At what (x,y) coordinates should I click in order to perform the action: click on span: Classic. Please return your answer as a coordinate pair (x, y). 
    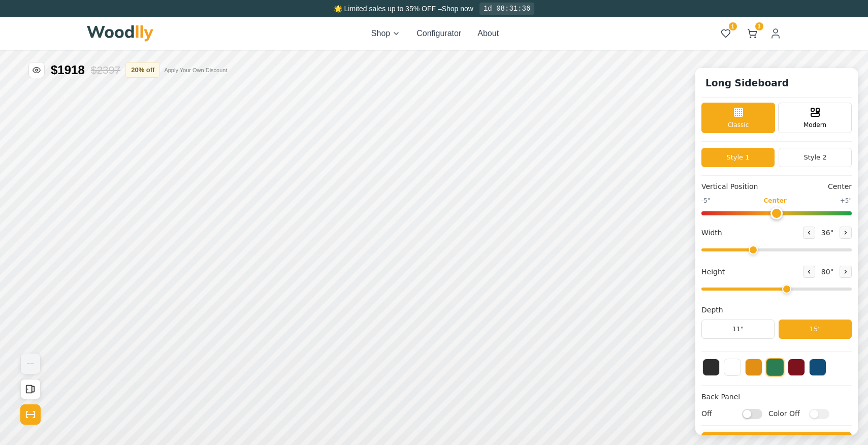
    Looking at the image, I should click on (738, 125).